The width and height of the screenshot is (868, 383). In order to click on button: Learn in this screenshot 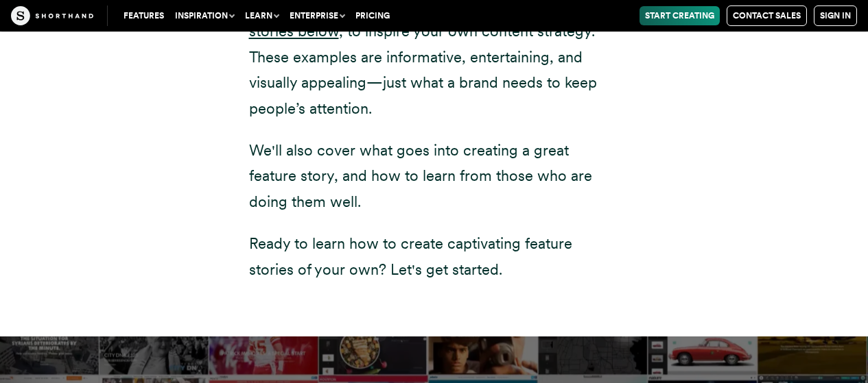, I will do `click(261, 16)`.